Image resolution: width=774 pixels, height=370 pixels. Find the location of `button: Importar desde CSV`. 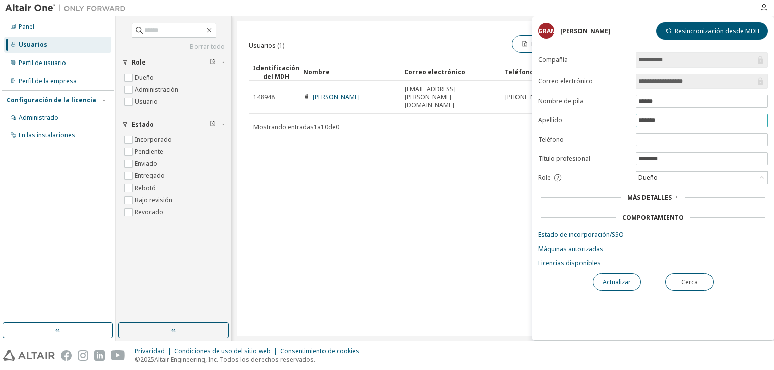

button: Importar desde CSV is located at coordinates (555, 44).